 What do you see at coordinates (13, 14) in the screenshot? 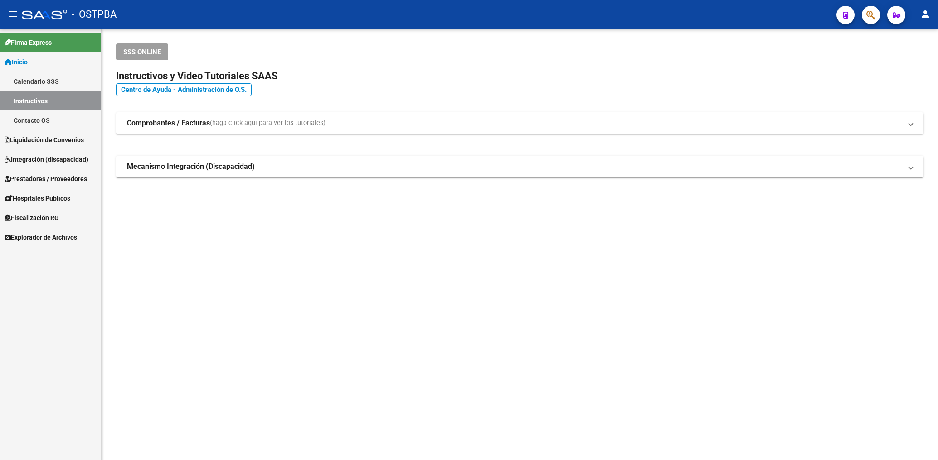
I see `mat-icon: menu` at bounding box center [13, 14].